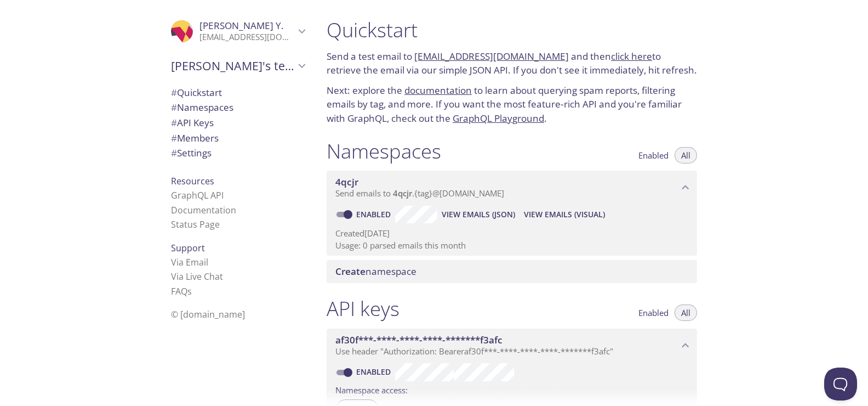 This screenshot has width=868, height=406. Describe the element at coordinates (512, 245) in the screenshot. I see `p: Usage: 0 parsed emails this month` at that location.